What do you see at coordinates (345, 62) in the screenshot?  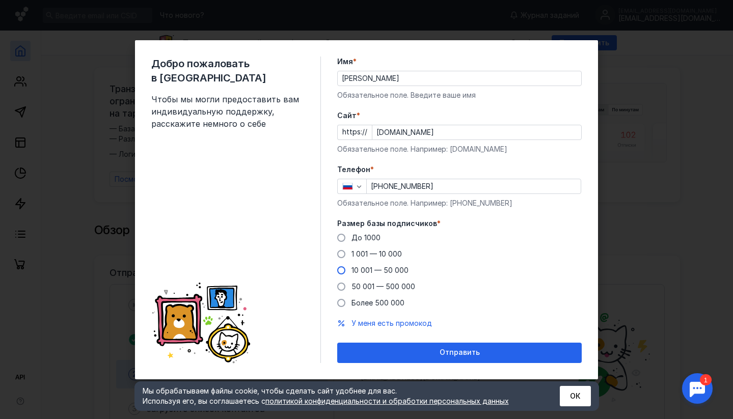 I see `span: Имя` at bounding box center [345, 62].